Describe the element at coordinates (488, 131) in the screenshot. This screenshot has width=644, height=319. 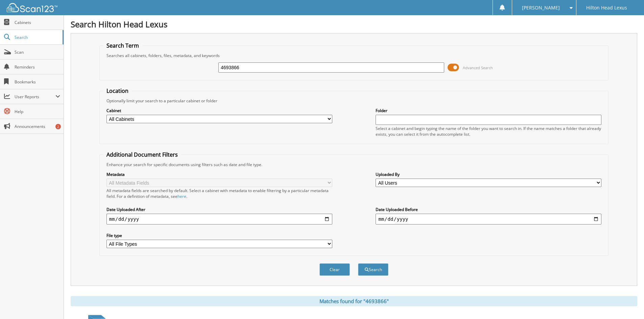
I see `div: Select a cabinet and begin typing the name of the folder you want to search in. If the name match...` at that location.